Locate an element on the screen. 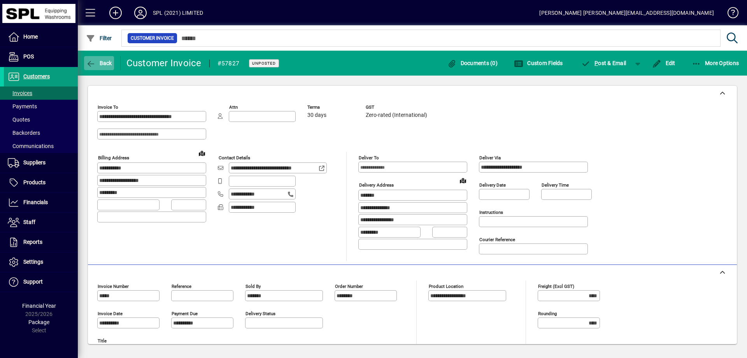  span: P is located at coordinates (596, 63).